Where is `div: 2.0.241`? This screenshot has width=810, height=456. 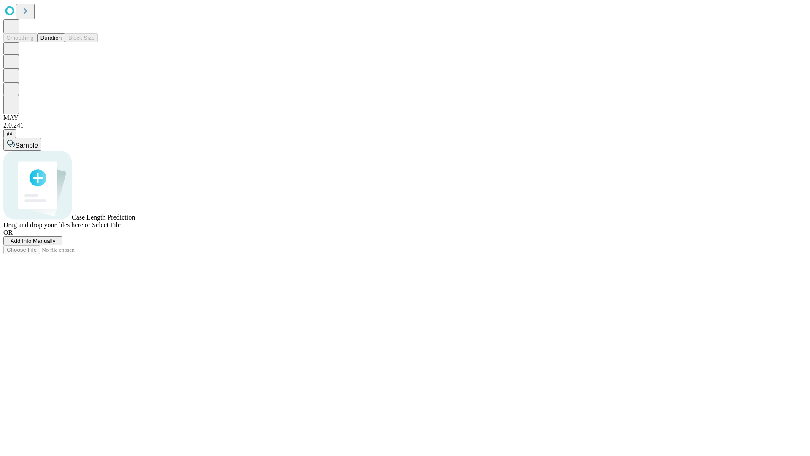
div: 2.0.241 is located at coordinates (405, 125).